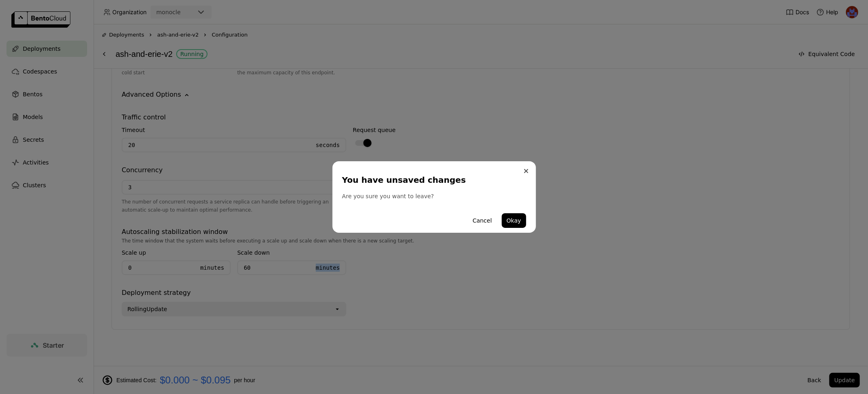 This screenshot has height=394, width=868. What do you see at coordinates (482, 220) in the screenshot?
I see `button: Cancel` at bounding box center [482, 220].